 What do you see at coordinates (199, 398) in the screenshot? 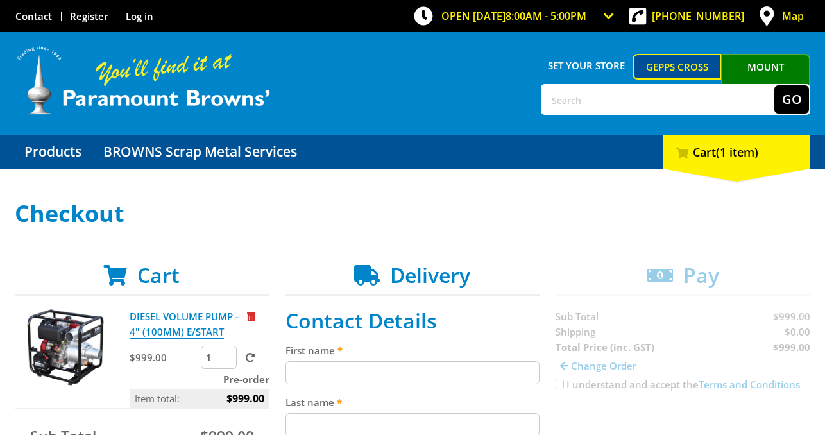
I see `p: Item total:` at bounding box center [199, 398].